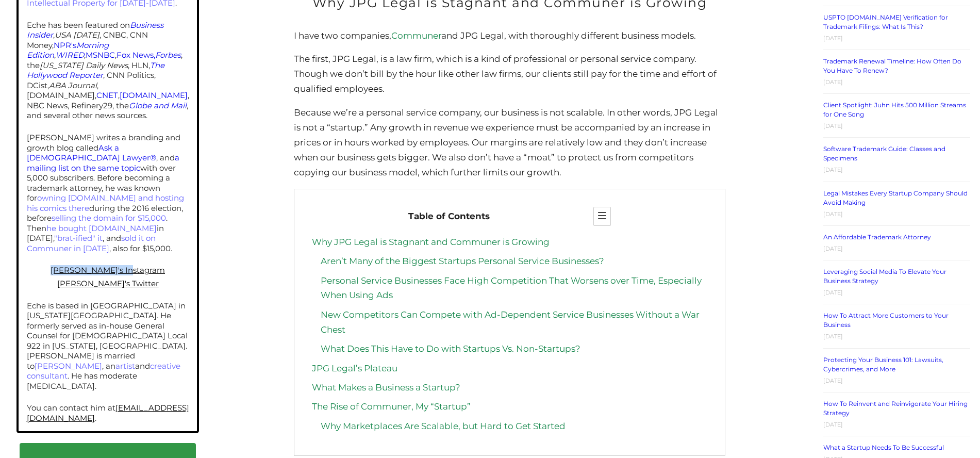 Image resolution: width=980 pixels, height=458 pixels. Describe the element at coordinates (884, 365) in the screenshot. I see `a: Protecting Your Business 101: Lawsuits, Cybercrimes, and More` at that location.